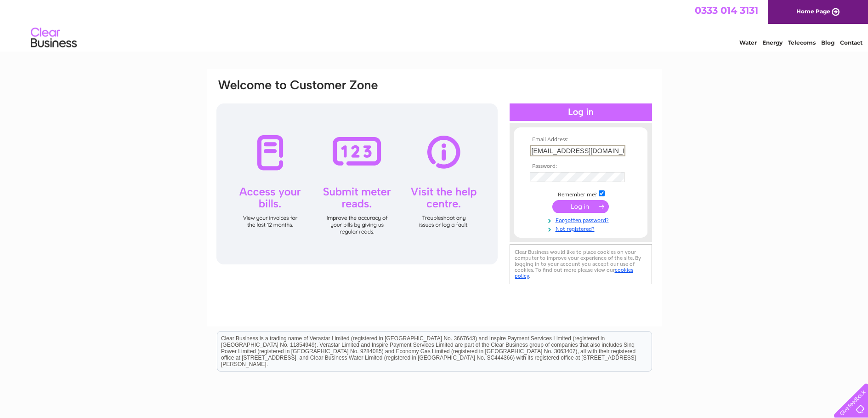 This screenshot has width=868, height=418. Describe the element at coordinates (581, 264) in the screenshot. I see `div: Clear Business would like to place cookies on your computer to improve your experience of the sit...` at that location.